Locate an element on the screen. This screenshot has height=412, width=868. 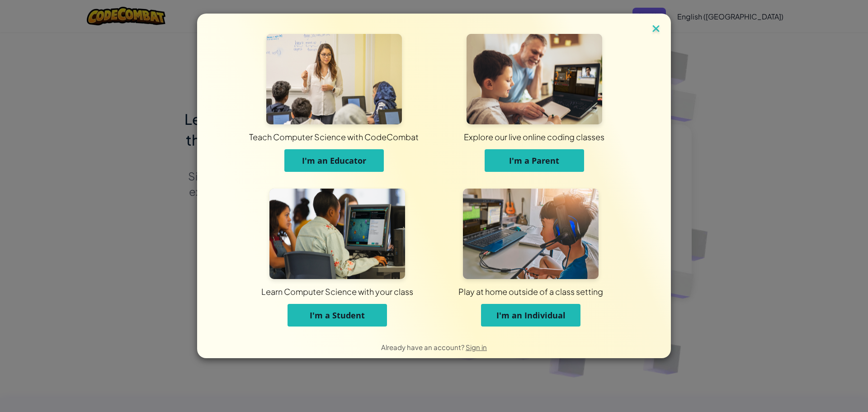
button: I'm an Individual is located at coordinates (531, 315).